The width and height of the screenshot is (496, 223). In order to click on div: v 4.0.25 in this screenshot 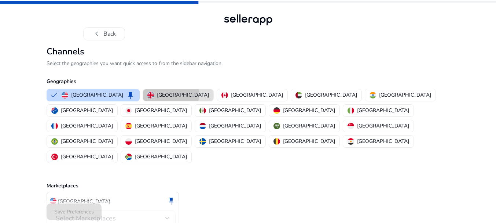, I will do `click(28, 15)`.